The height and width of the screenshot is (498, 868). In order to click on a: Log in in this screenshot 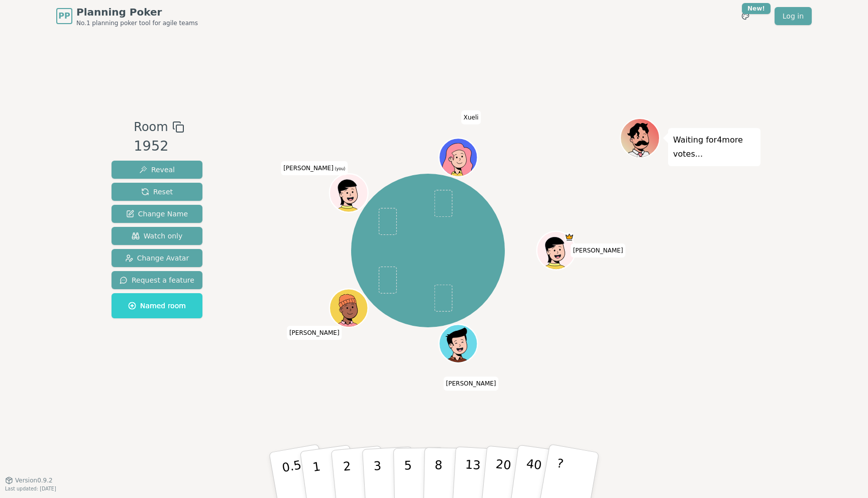, I will do `click(794, 16)`.